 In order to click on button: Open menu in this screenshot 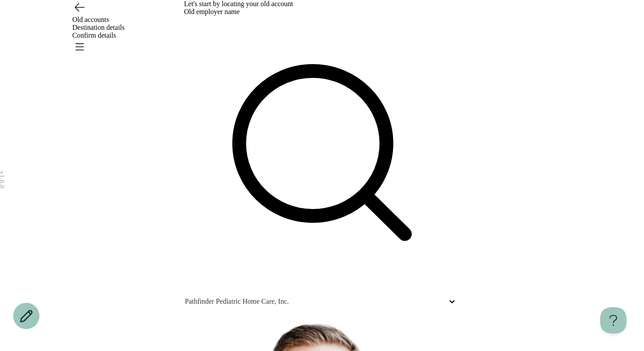, I will do `click(79, 47)`.